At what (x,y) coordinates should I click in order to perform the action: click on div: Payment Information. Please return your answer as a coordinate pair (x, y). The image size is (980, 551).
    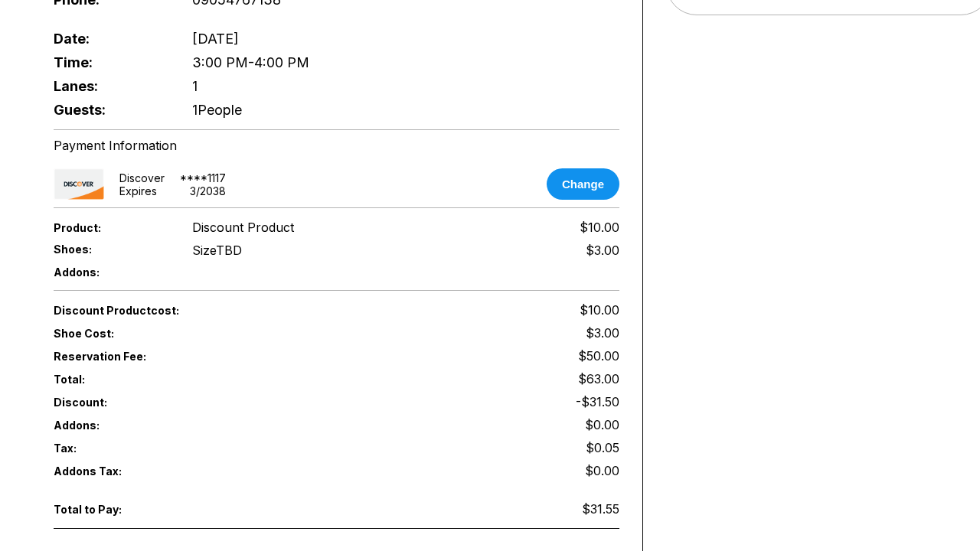
    Looking at the image, I should click on (336, 146).